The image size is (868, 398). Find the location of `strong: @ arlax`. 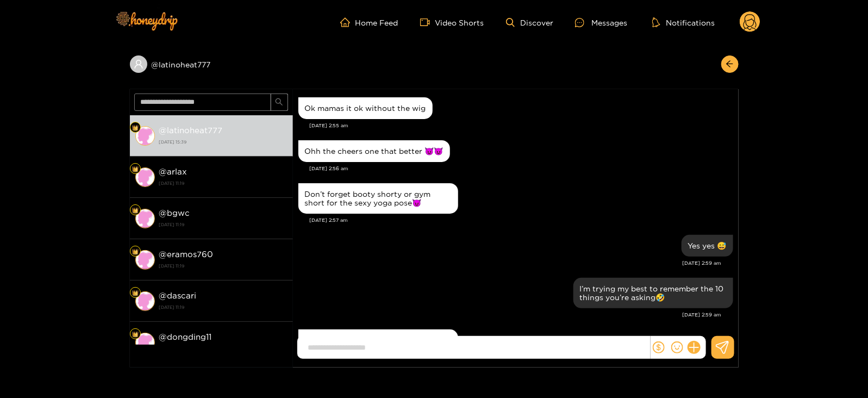

strong: @ arlax is located at coordinates (173, 171).